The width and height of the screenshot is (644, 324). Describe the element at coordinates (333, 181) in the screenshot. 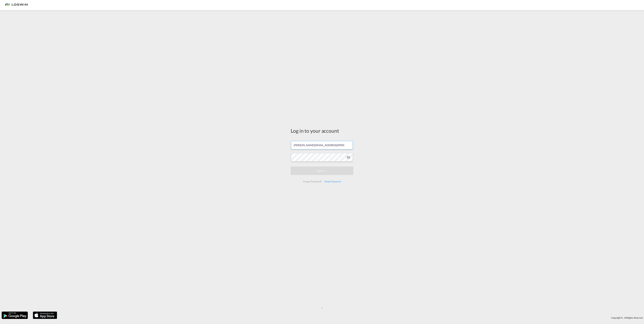

I see `div: Reset Password` at that location.